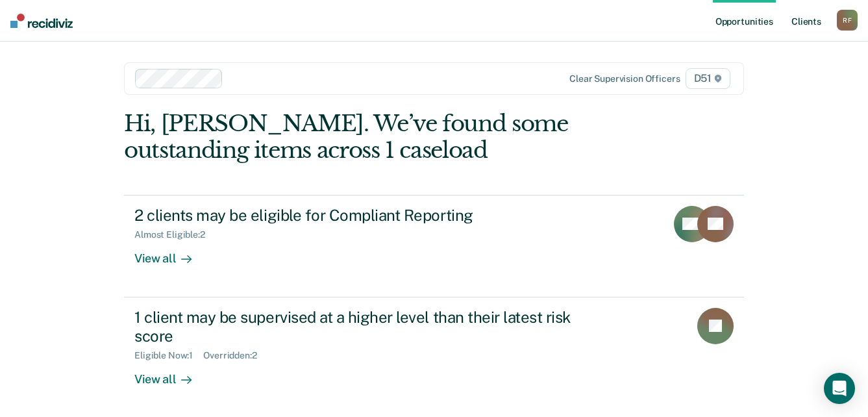 This screenshot has width=868, height=417. I want to click on div: 1 client may be supervised at a higher level than their latest risk score, so click(362, 327).